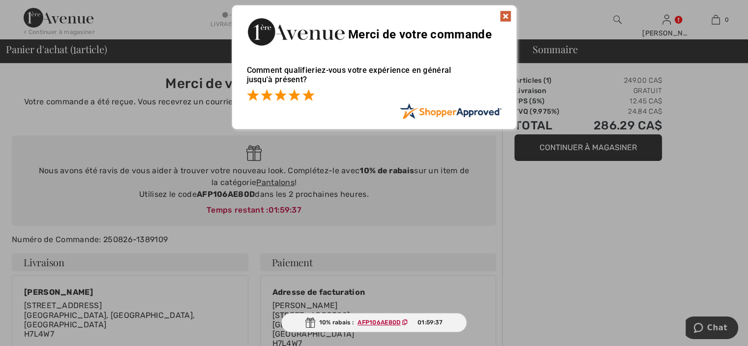  I want to click on ins: AFP106AE80D, so click(379, 322).